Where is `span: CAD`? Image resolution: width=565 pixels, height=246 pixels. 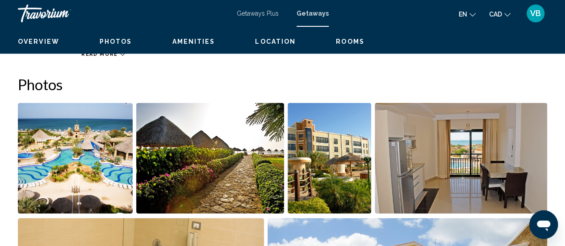
span: CAD is located at coordinates (495, 14).